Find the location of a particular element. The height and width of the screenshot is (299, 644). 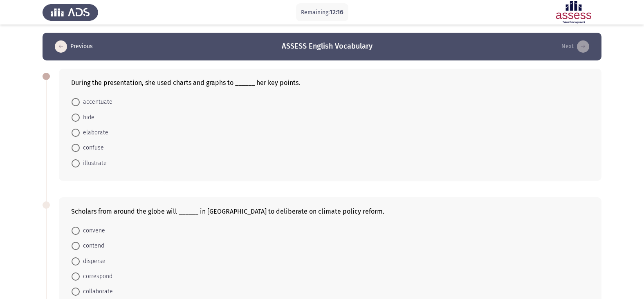

span: correspond is located at coordinates (96, 277).